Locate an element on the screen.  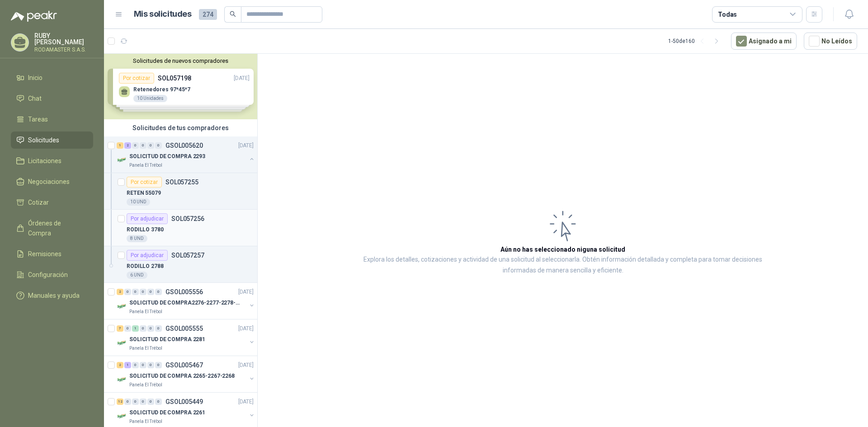
a: Chat is located at coordinates (52, 98).